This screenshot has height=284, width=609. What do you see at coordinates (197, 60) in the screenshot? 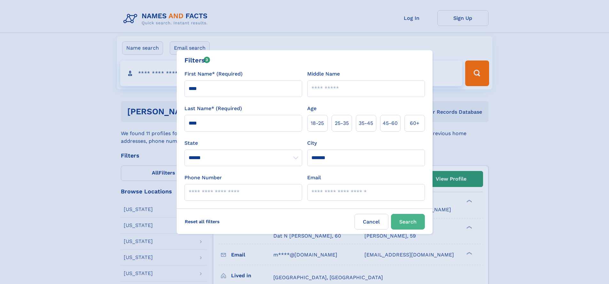
I see `div: Filters` at bounding box center [197, 60].